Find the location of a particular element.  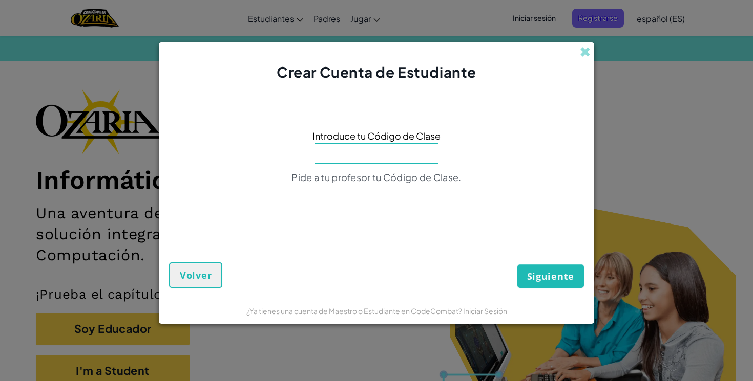

span: Siguiente is located at coordinates (550, 276).